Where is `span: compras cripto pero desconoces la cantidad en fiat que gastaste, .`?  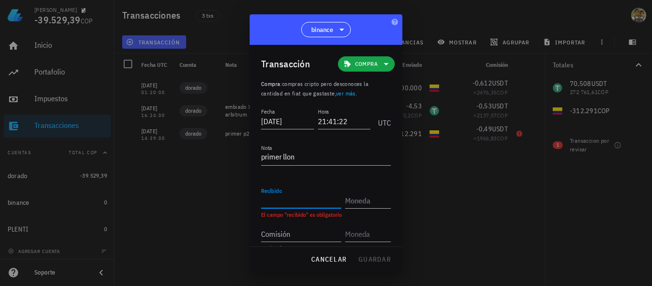 span: compras cripto pero desconoces la cantidad en fiat que gastaste, . is located at coordinates (314, 88).